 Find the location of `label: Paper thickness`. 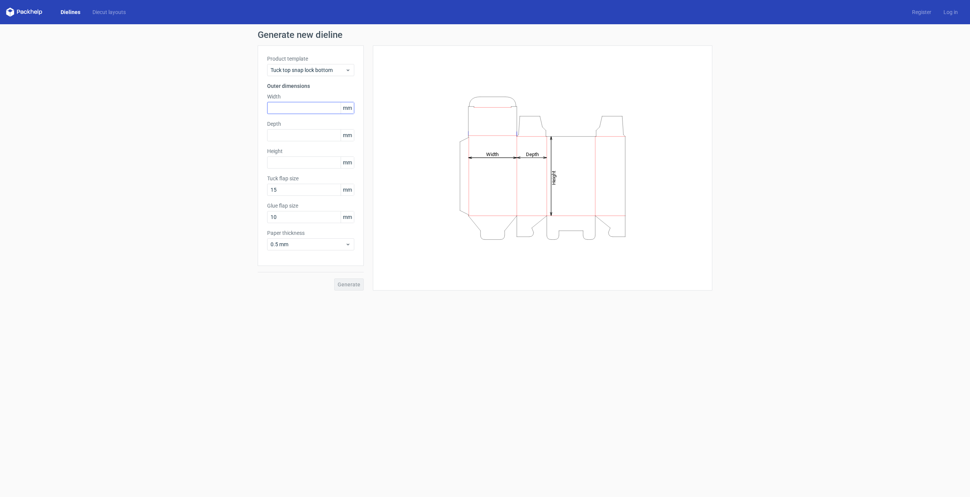

label: Paper thickness is located at coordinates (311, 233).